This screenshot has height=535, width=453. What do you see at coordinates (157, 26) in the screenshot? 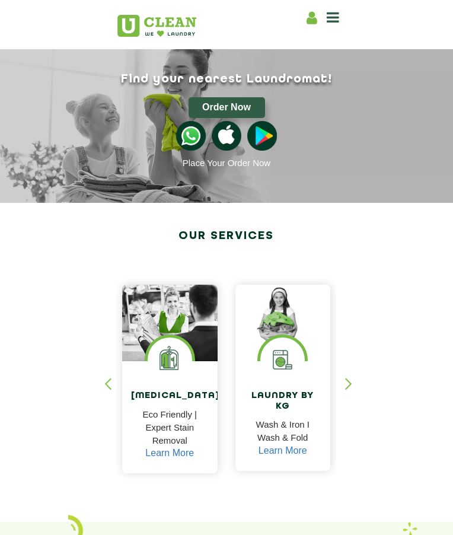
I see `img: UClean Laundry and Dry Cleaning` at bounding box center [157, 26].